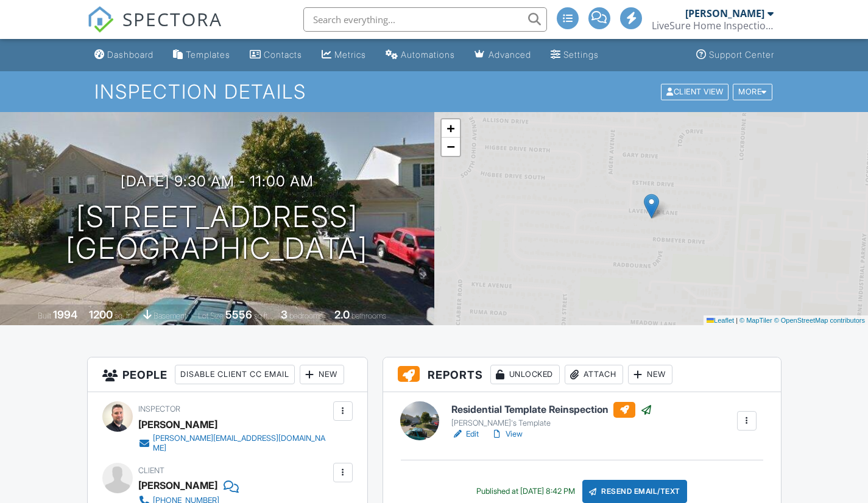 The height and width of the screenshot is (503, 868). Describe the element at coordinates (465, 434) in the screenshot. I see `a: Edit` at that location.